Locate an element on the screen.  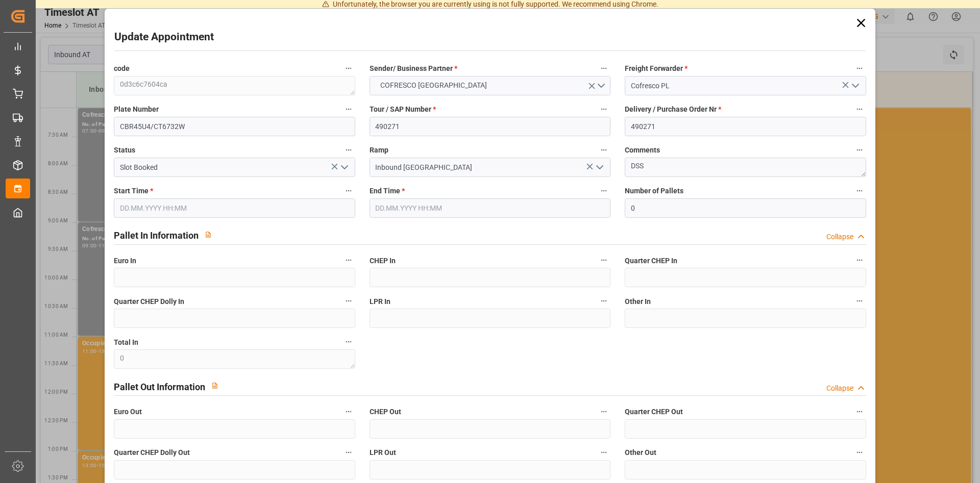
span: Euro Out is located at coordinates (128, 412).